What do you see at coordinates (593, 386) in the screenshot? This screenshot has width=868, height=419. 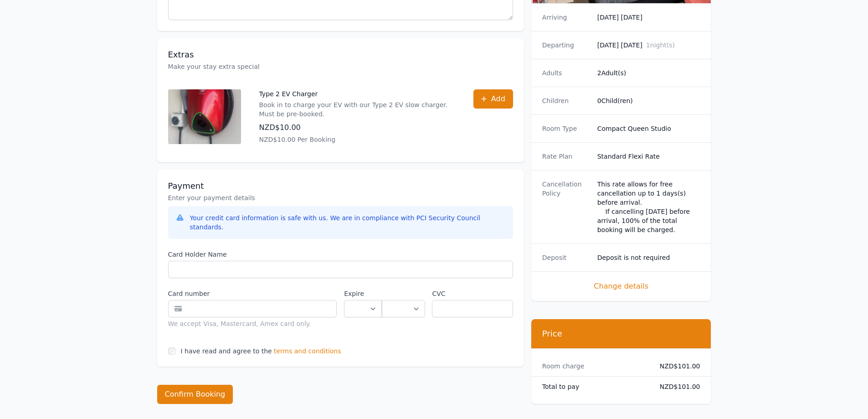 I see `dt: Total to pay` at bounding box center [593, 386].